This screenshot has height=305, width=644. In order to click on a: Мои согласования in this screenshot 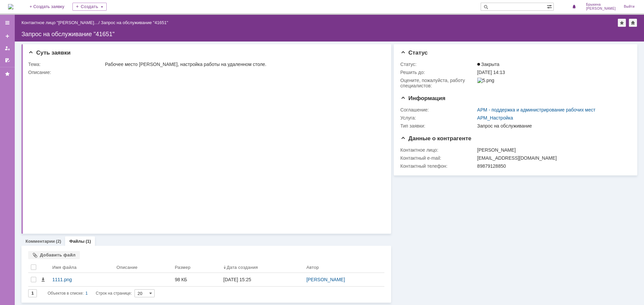, I will do `click(8, 60)`.